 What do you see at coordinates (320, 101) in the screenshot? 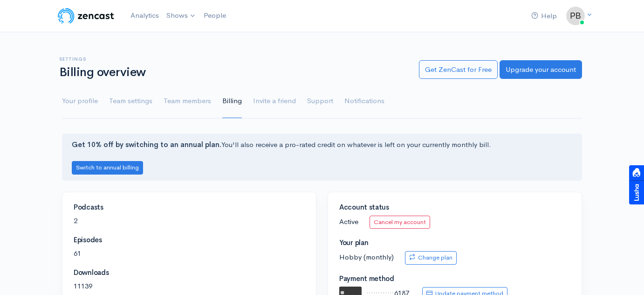
I see `a: Support` at bounding box center [320, 101].